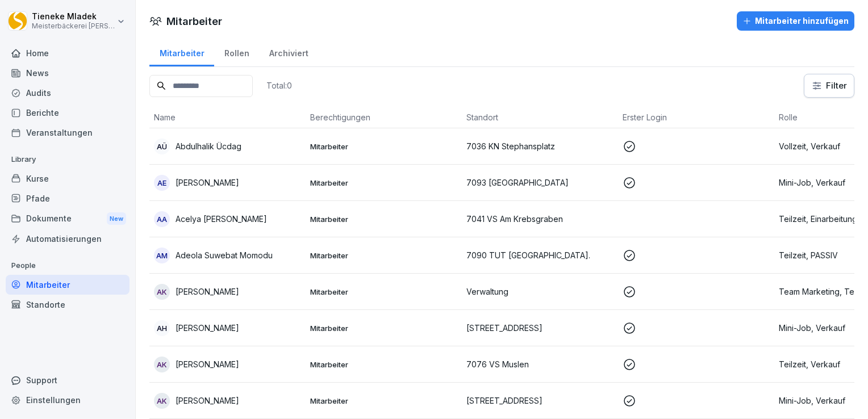 The width and height of the screenshot is (868, 419). I want to click on a: Audits, so click(67, 93).